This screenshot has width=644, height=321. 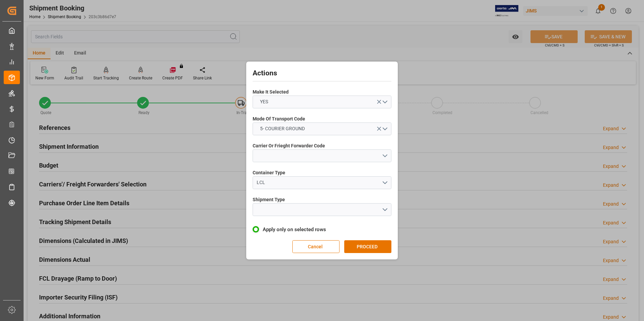 What do you see at coordinates (282, 128) in the screenshot?
I see `span: 5- COURIER GROUND` at bounding box center [282, 128].